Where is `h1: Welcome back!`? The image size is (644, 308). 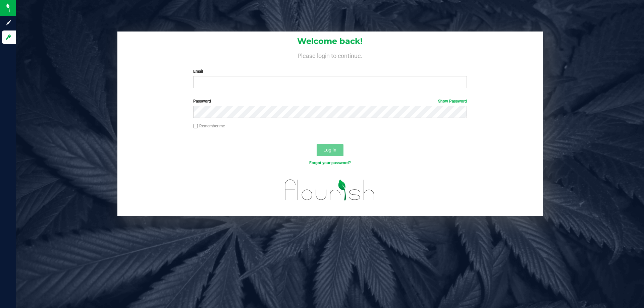 h1: Welcome back! is located at coordinates (330, 41).